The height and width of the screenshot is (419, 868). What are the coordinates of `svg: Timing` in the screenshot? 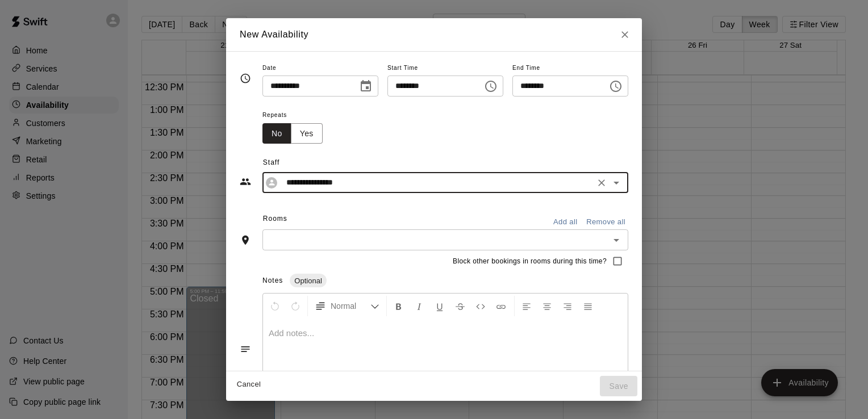 It's located at (245, 79).